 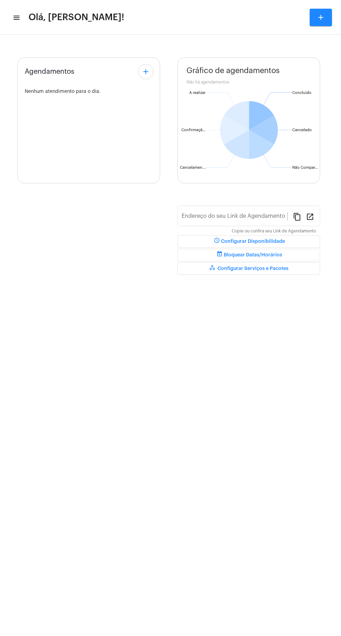 I want to click on text: Não Compar..., so click(x=305, y=167).